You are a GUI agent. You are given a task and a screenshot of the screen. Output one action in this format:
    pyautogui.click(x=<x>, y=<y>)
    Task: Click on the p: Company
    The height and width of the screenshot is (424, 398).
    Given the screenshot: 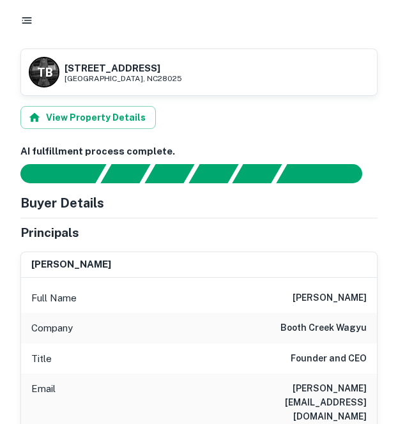 What is the action you would take?
    pyautogui.click(x=52, y=328)
    